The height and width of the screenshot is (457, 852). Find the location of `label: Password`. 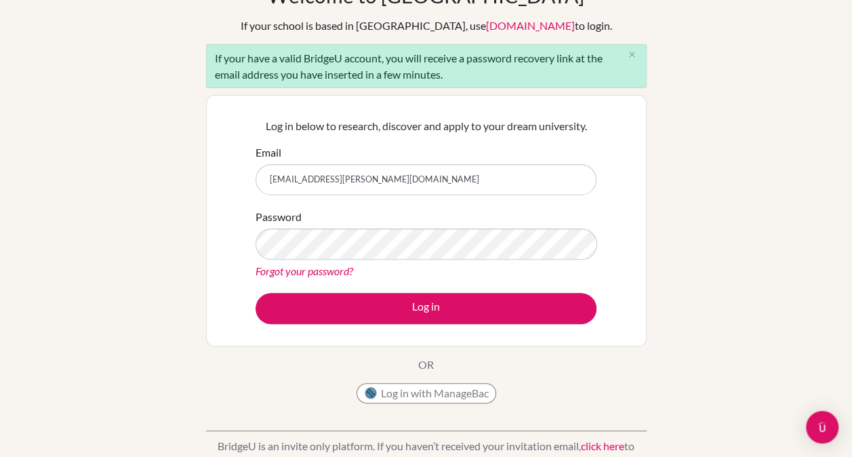

label: Password is located at coordinates (279, 217).